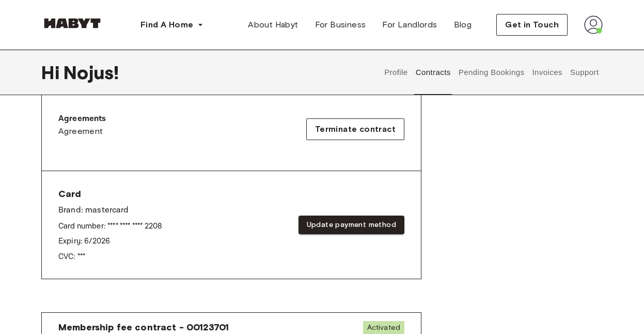 This screenshot has width=644, height=334. Describe the element at coordinates (351, 225) in the screenshot. I see `button: Update payment method` at that location.